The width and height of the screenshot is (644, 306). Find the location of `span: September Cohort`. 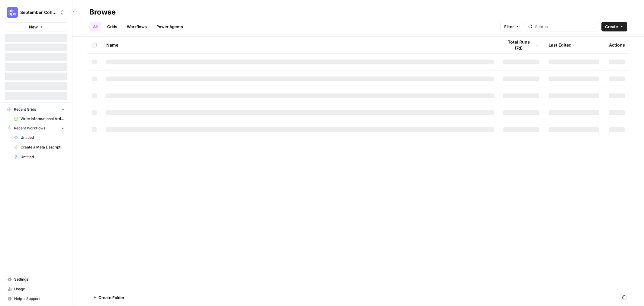

span: September Cohort is located at coordinates (38, 13).